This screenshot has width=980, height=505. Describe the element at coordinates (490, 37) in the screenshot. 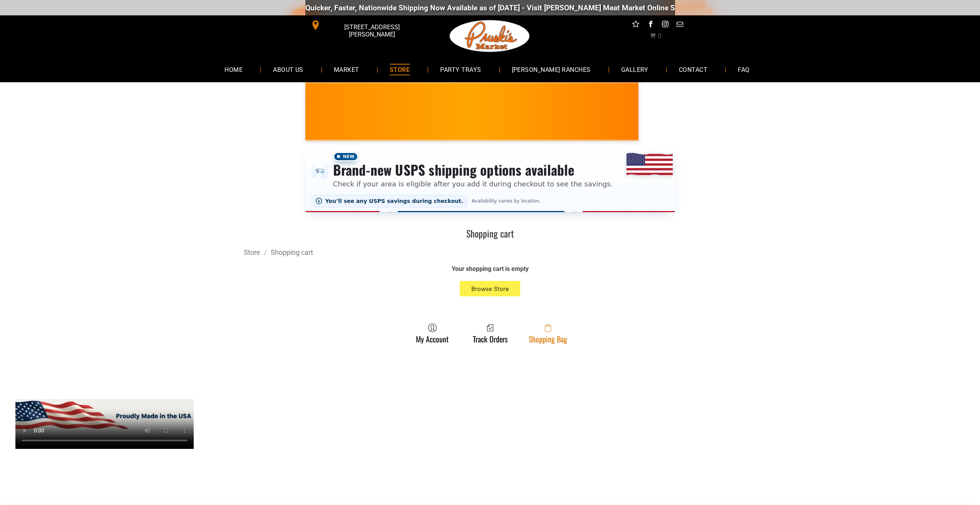

I see `img: Pruski-s+Market+HQ+Logo2-1920w.png` at that location.